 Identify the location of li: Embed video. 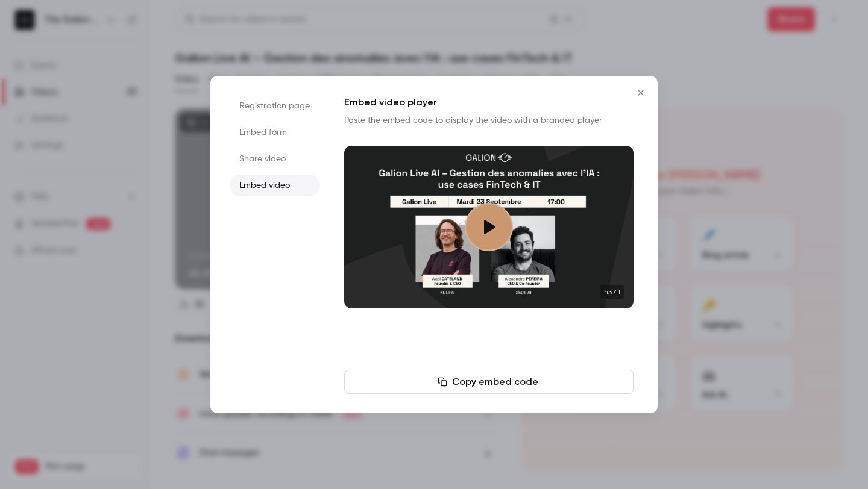
(275, 186).